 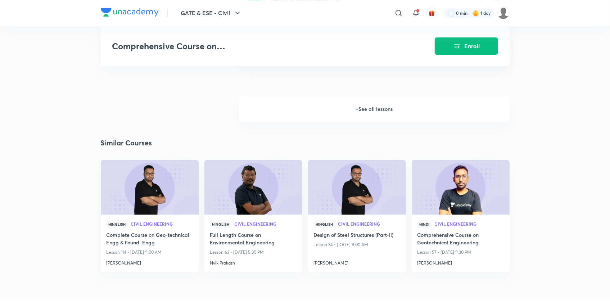 What do you see at coordinates (357, 235) in the screenshot?
I see `a: Design of Steel Structures (Part-ll)` at bounding box center [357, 235].